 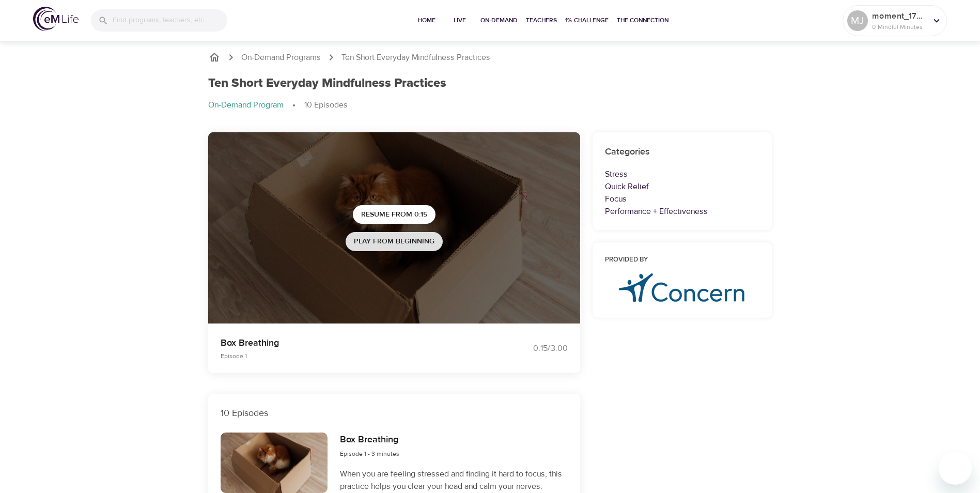 What do you see at coordinates (683, 187) in the screenshot?
I see `p: Quick Relief` at bounding box center [683, 187].